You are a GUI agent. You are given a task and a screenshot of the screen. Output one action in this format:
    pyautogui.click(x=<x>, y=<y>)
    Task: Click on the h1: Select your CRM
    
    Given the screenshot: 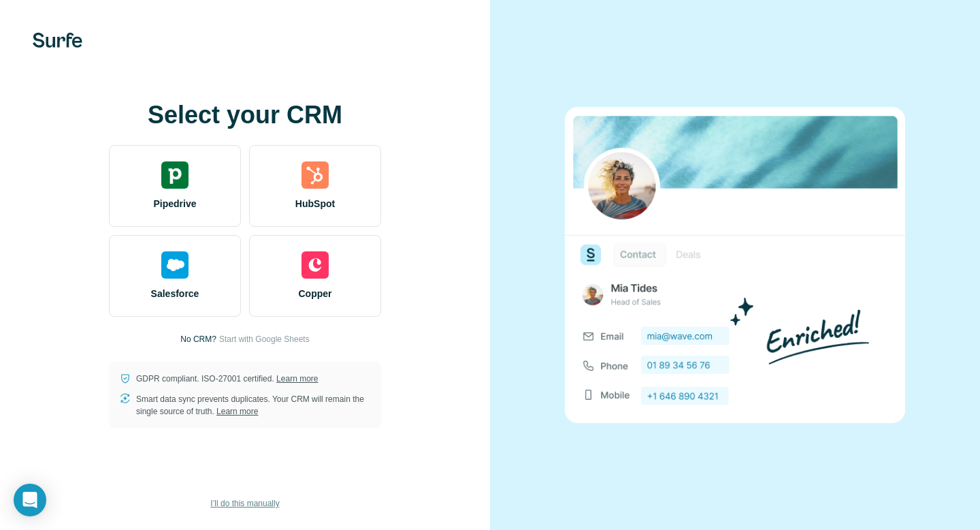 What is the action you would take?
    pyautogui.click(x=245, y=115)
    